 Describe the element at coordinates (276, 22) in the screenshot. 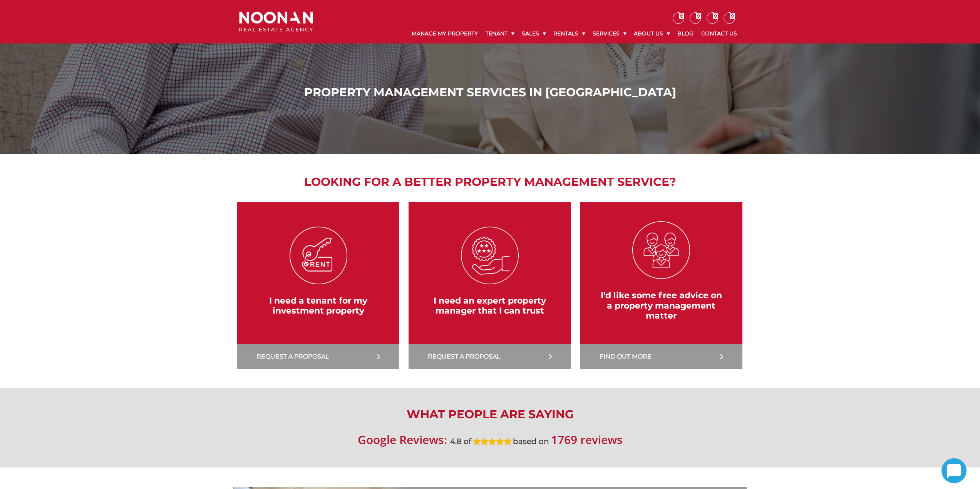

I see `img: Noonan Real Estate Agency` at that location.